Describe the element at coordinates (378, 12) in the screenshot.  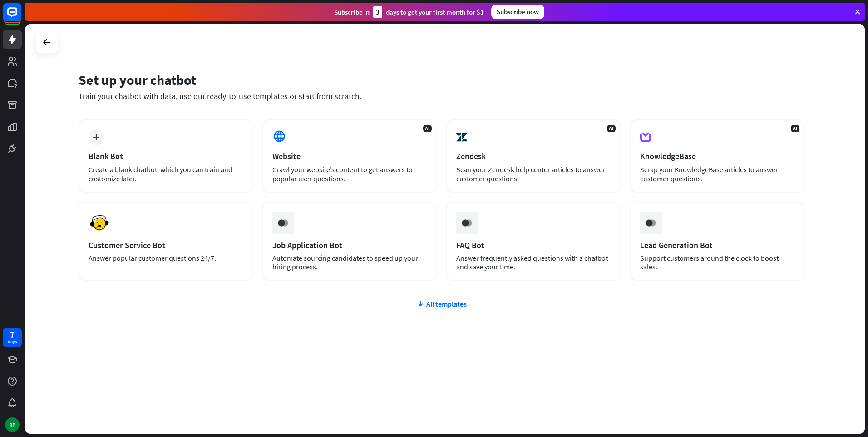
I see `div: 3` at that location.